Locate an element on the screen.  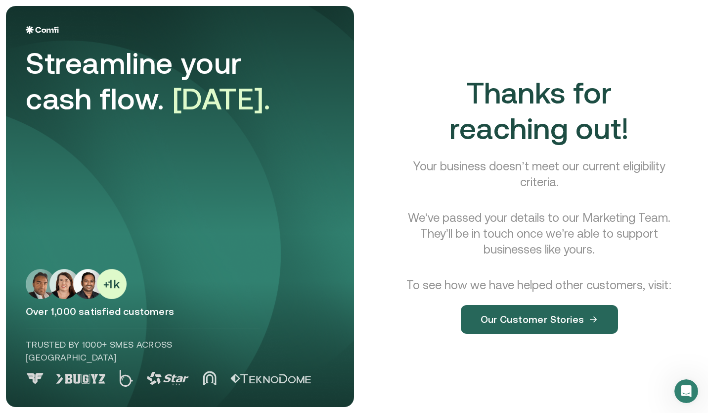
img: Logo is located at coordinates (42, 30).